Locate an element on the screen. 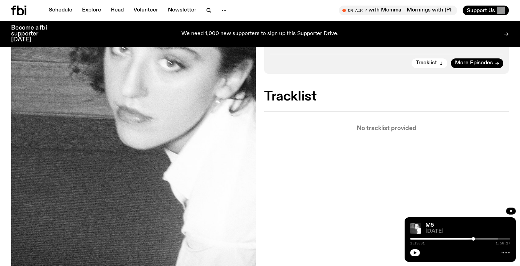 The width and height of the screenshot is (520, 266). a: A black and white photo of Lilly wearing a white blouse and looking up at the camera. is located at coordinates (416, 228).